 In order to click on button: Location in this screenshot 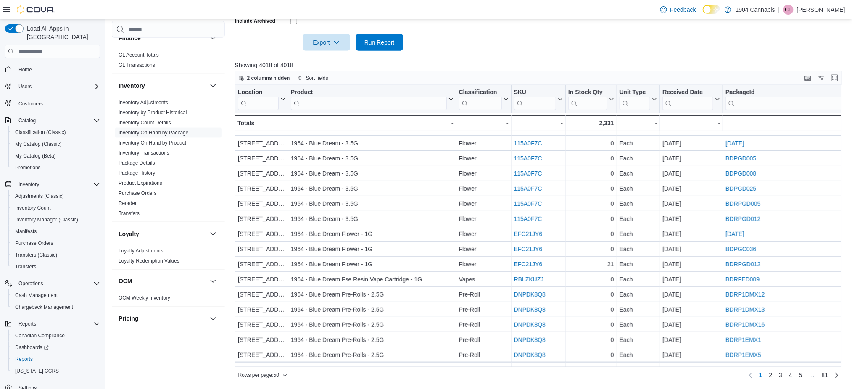, I will do `click(262, 99)`.